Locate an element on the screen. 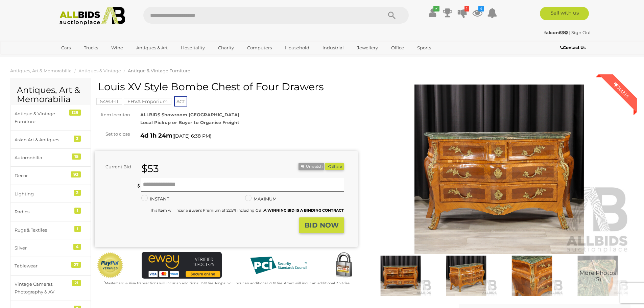 The height and width of the screenshot is (308, 644). div: Outbid is located at coordinates (621, 90).